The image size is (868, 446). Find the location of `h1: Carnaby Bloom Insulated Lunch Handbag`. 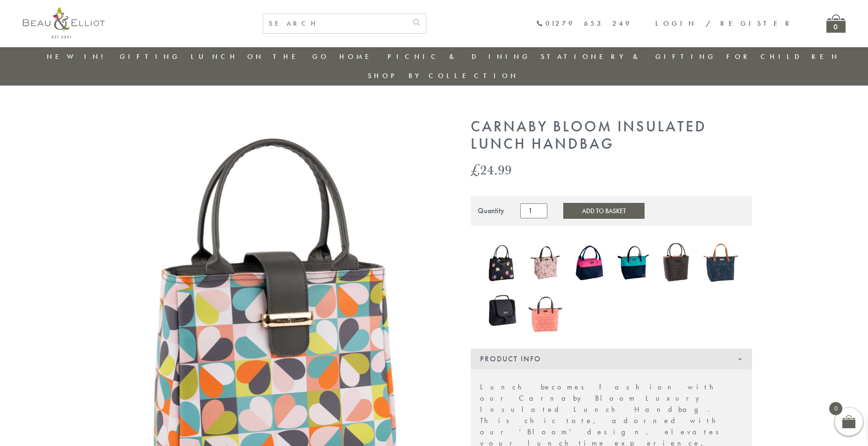

h1: Carnaby Bloom Insulated Lunch Handbag is located at coordinates (611, 136).